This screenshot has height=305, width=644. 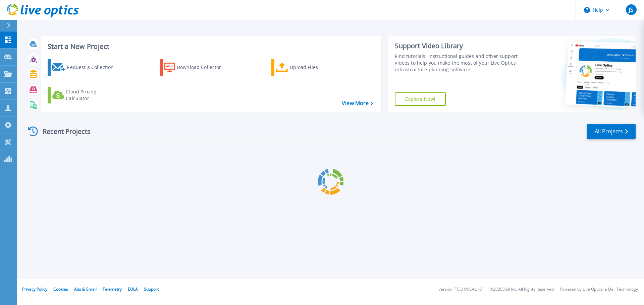 I want to click on a: Telemetry, so click(x=112, y=289).